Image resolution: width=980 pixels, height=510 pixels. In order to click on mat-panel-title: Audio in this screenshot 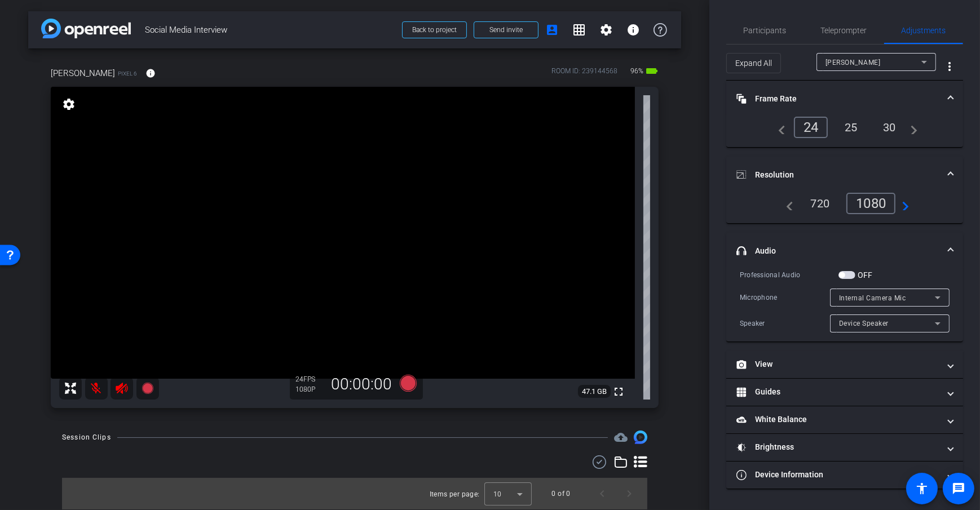, I will do `click(837, 250)`.